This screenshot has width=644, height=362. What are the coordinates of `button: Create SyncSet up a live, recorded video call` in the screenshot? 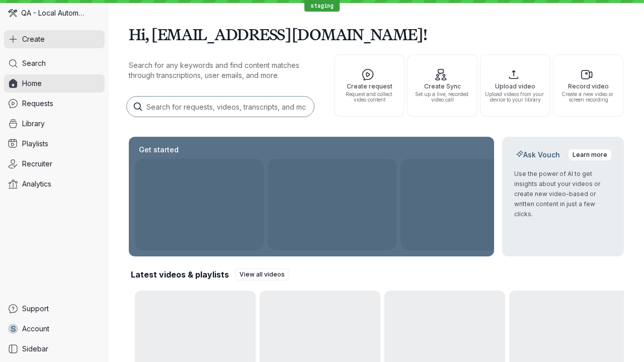 It's located at (442, 86).